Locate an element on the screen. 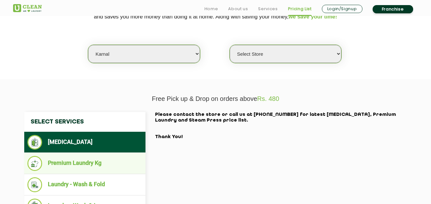 This screenshot has width=431, height=204. a: Home is located at coordinates (211, 9).